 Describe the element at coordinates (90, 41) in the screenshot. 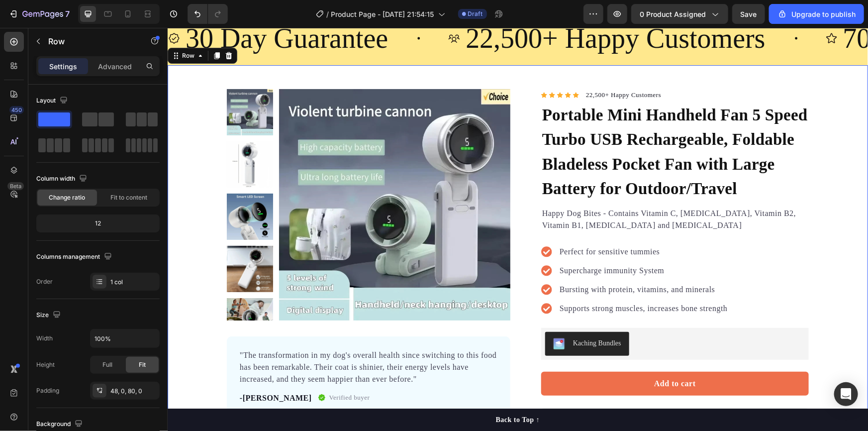

I see `p: Row` at that location.